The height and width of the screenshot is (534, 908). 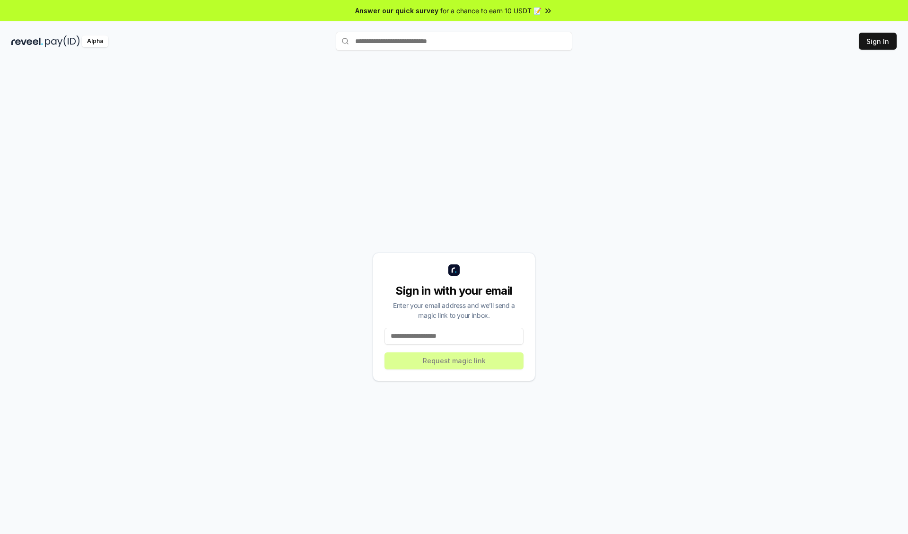 I want to click on button: Sign In, so click(x=877, y=41).